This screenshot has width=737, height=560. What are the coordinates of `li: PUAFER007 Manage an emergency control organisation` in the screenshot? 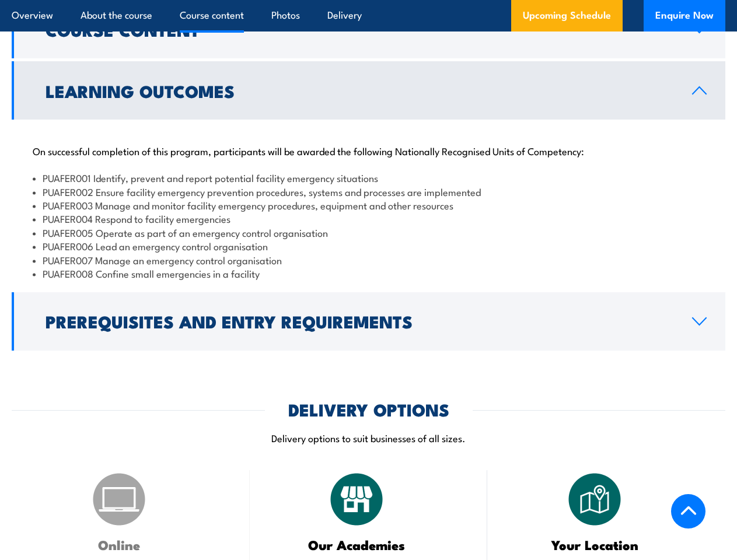 It's located at (368, 260).